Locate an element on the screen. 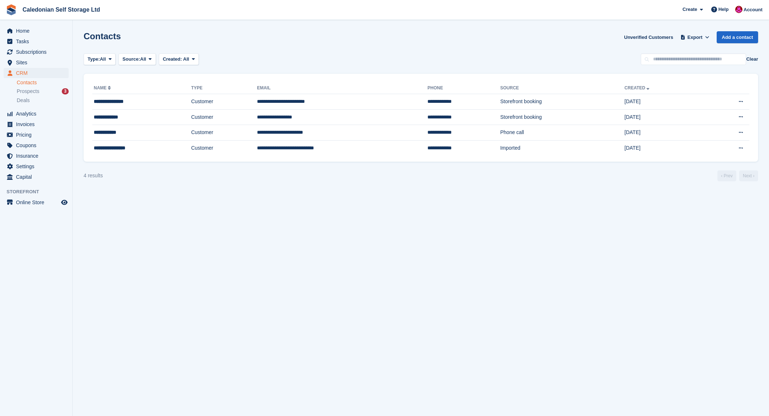 The image size is (769, 416). span: Subscriptions is located at coordinates (38, 52).